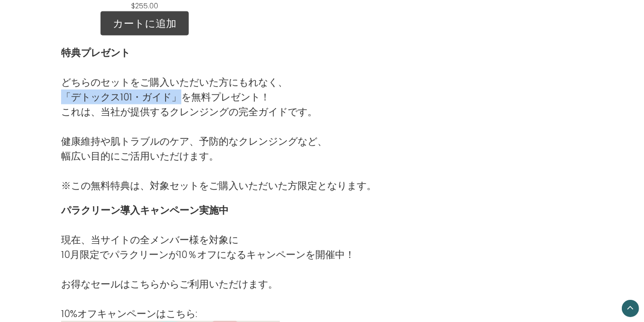 The width and height of the screenshot is (644, 322). I want to click on strong: 特典プレゼント, so click(96, 53).